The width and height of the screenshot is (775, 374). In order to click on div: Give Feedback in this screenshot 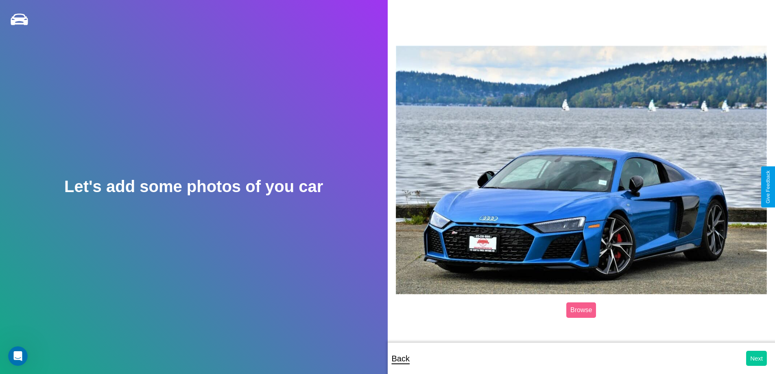, I will do `click(768, 187)`.